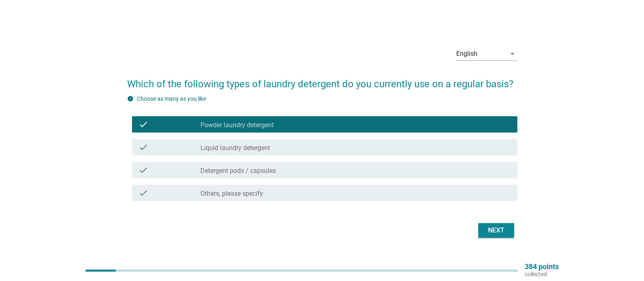 This screenshot has height=281, width=644. Describe the element at coordinates (496, 230) in the screenshot. I see `div: Next` at that location.